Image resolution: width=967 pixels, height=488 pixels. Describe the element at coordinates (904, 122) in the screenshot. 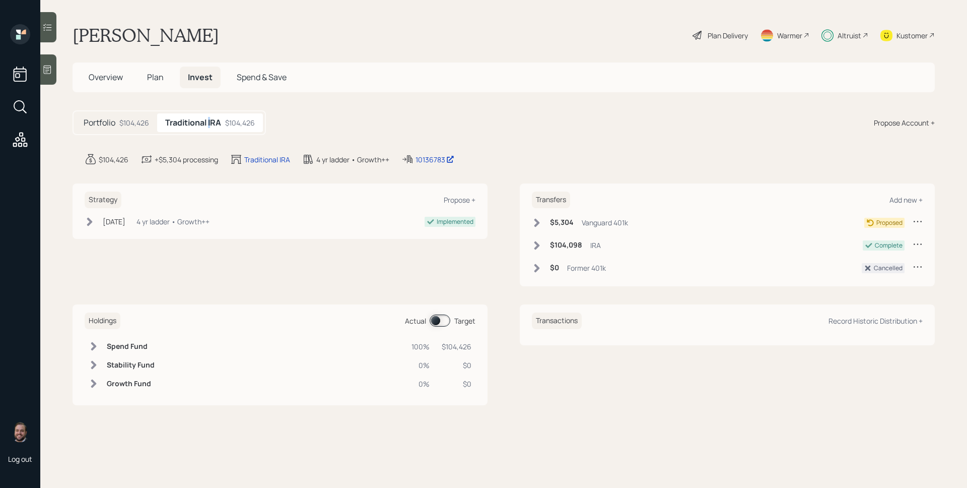

I see `div: Propose Account +` at that location.